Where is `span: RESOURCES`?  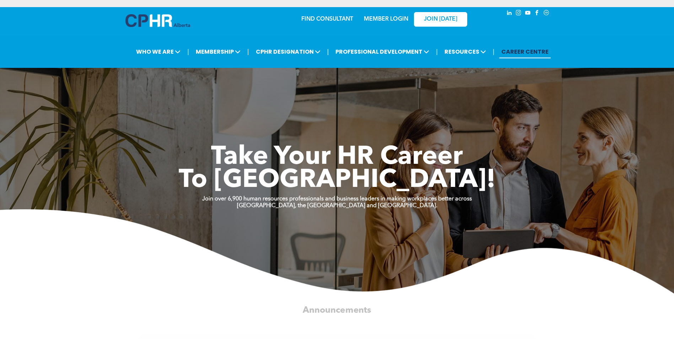
span: RESOURCES is located at coordinates (465, 52).